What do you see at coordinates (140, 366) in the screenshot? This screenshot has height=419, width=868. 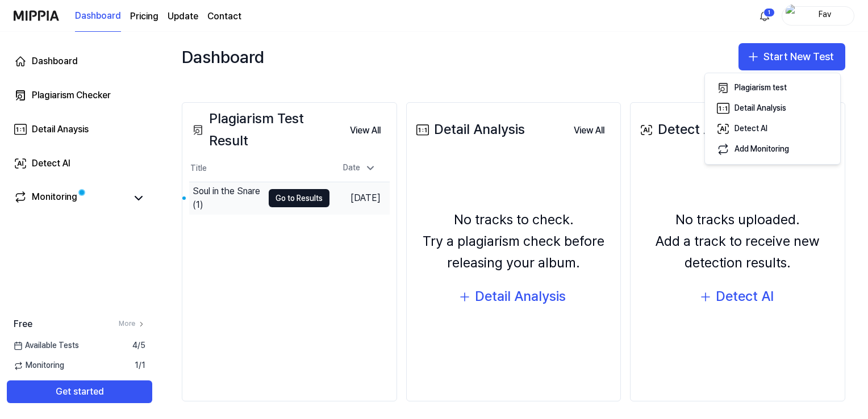 I see `span: 1 / 1` at bounding box center [140, 366].